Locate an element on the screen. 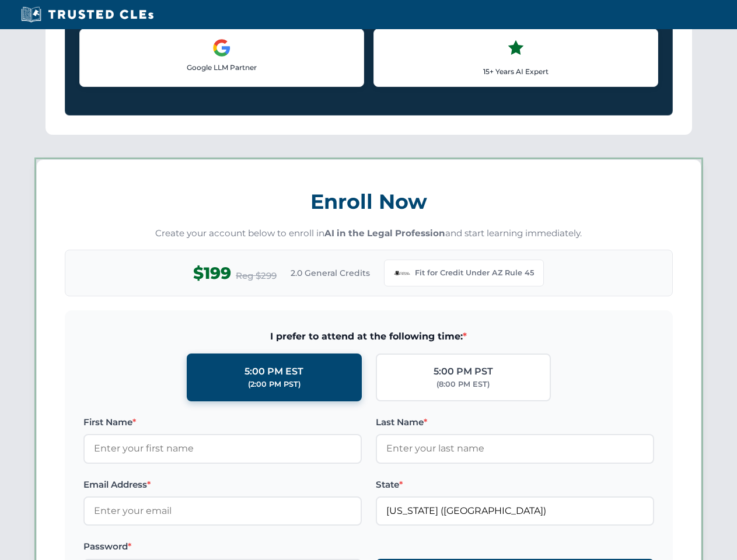 This screenshot has height=560, width=737. input: Arizona (AZ) is located at coordinates (515, 511).